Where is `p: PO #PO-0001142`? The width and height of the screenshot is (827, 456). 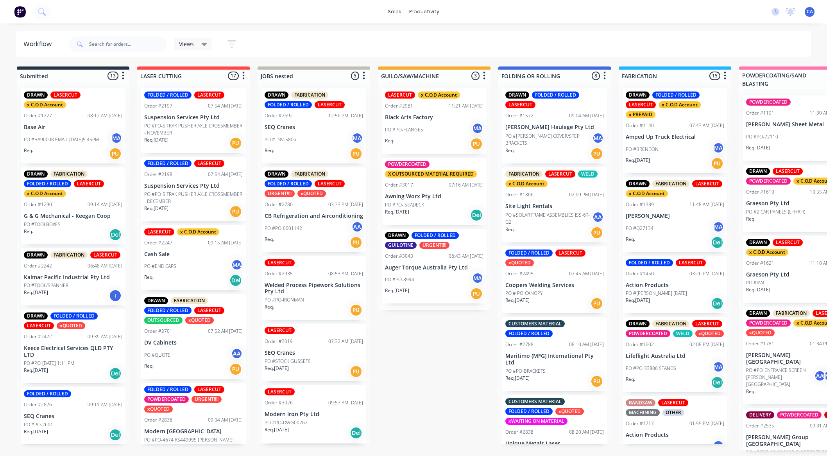 p: PO #PO-0001142 is located at coordinates (283, 228).